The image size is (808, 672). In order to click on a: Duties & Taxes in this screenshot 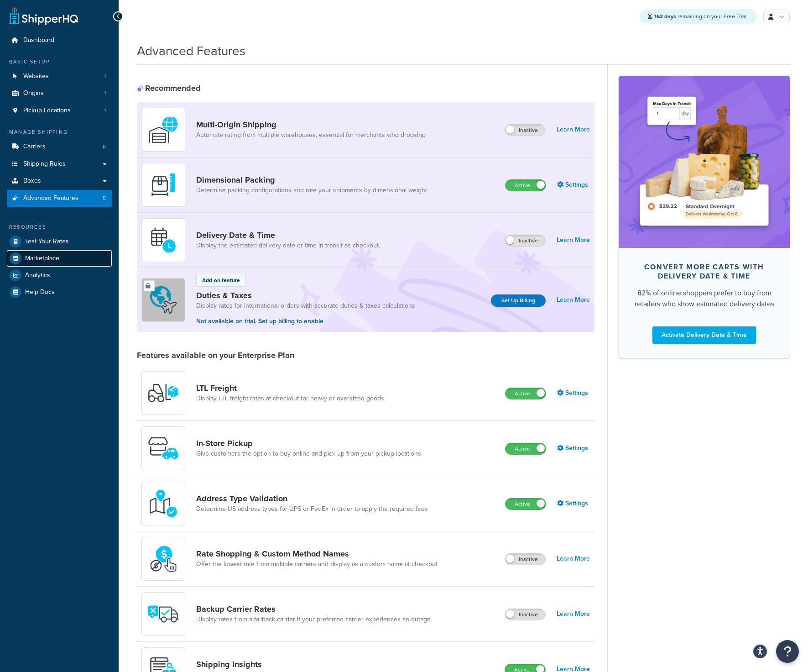, I will do `click(306, 295)`.